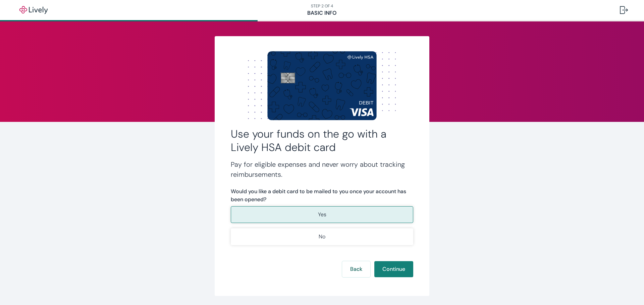  I want to click on button: Continue, so click(394, 270).